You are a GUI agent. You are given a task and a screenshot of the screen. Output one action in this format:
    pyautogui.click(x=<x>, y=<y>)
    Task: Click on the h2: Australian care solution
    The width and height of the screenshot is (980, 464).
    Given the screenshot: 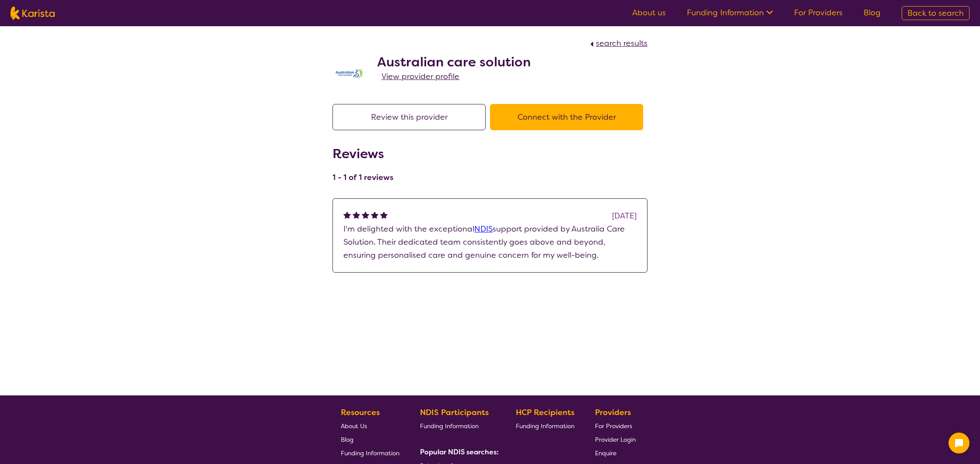 What is the action you would take?
    pyautogui.click(x=454, y=62)
    